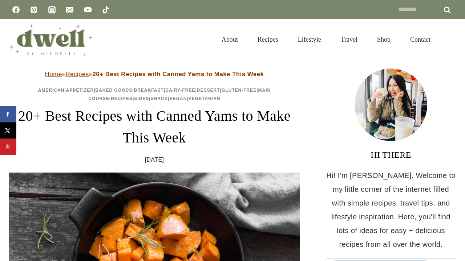 The width and height of the screenshot is (465, 261). What do you see at coordinates (239, 90) in the screenshot?
I see `a: Gluten-Free` at bounding box center [239, 90].